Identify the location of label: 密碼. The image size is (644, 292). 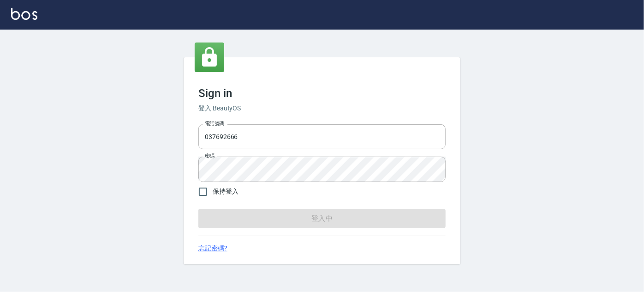
(210, 156).